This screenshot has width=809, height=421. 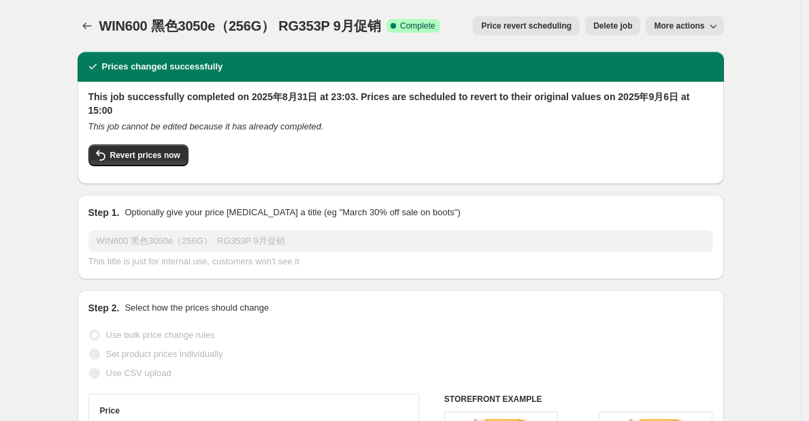 I want to click on span: Price revert scheduling, so click(x=526, y=26).